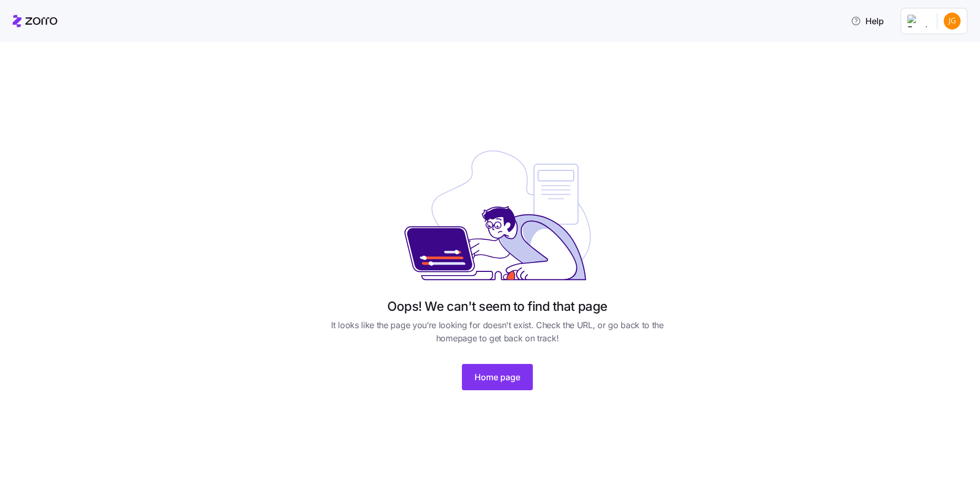 The height and width of the screenshot is (487, 980). Describe the element at coordinates (497, 306) in the screenshot. I see `h1: Oops! We can't seem to find that page` at that location.